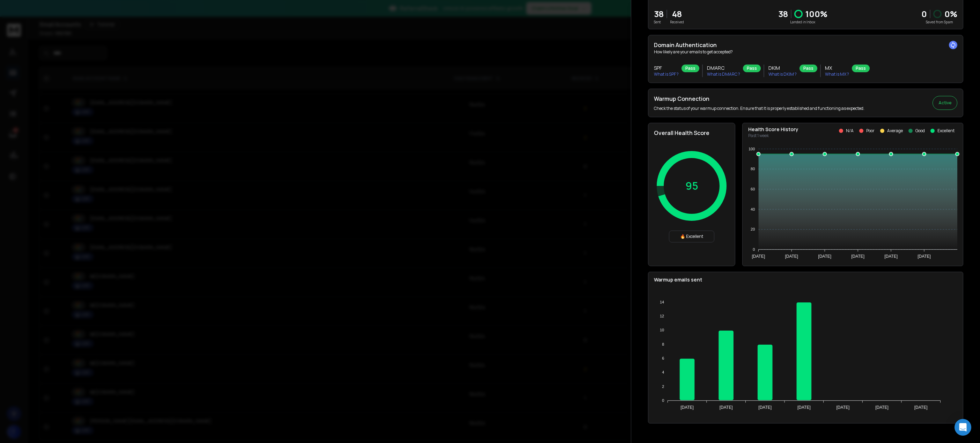 The image size is (980, 443). I want to click on p: Health Score History, so click(773, 129).